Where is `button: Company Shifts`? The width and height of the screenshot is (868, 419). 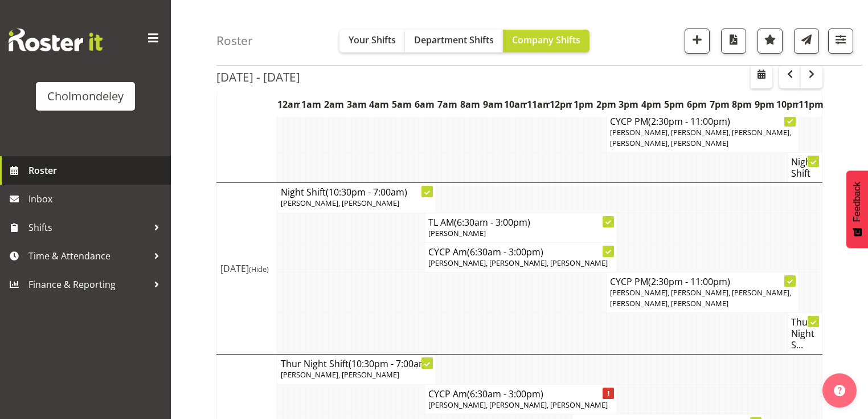 button: Company Shifts is located at coordinates (546, 41).